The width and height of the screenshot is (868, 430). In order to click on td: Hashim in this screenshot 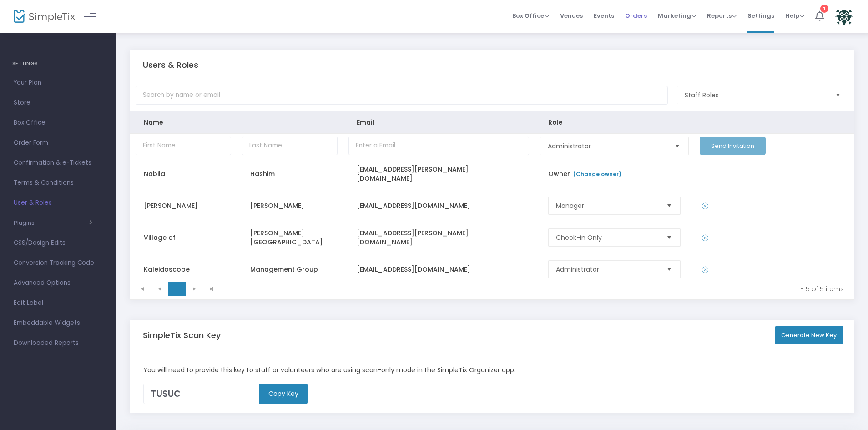, I will do `click(290, 174)`.